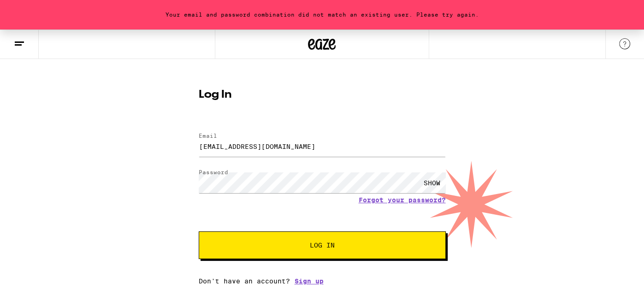 The width and height of the screenshot is (644, 306). What do you see at coordinates (208, 135) in the screenshot?
I see `label: Email` at bounding box center [208, 135].